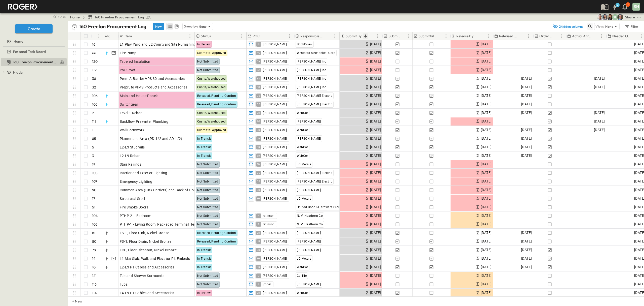  Describe the element at coordinates (34, 52) in the screenshot. I see `div: Personal Task Boardtest` at that location.